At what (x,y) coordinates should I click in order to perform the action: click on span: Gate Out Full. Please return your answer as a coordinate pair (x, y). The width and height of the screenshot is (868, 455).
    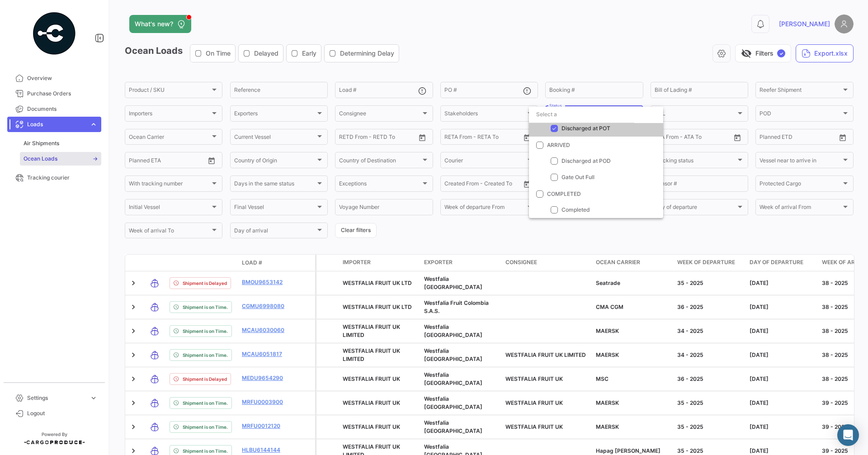
    Looking at the image, I should click on (578, 177).